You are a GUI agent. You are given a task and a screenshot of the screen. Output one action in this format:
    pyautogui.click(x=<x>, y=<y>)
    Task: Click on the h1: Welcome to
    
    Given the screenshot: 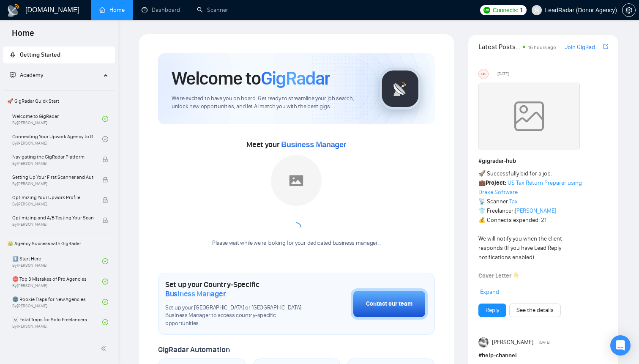 What is the action you would take?
    pyautogui.click(x=250, y=78)
    